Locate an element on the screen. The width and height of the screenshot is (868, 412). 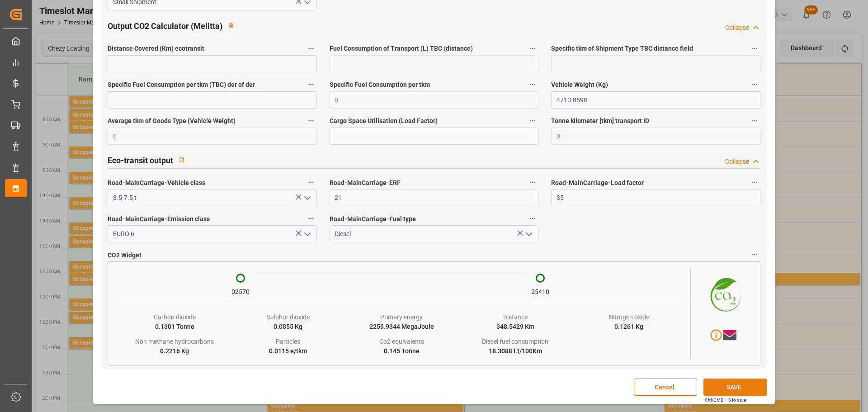
div: 18.3088 Lt/100Km is located at coordinates (516, 351).